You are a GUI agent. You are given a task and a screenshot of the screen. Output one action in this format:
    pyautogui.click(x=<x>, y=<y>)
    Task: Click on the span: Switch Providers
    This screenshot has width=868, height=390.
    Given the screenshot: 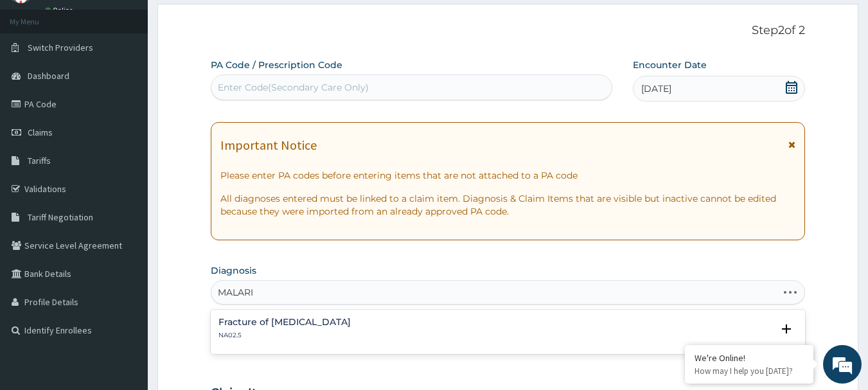 What is the action you would take?
    pyautogui.click(x=60, y=47)
    